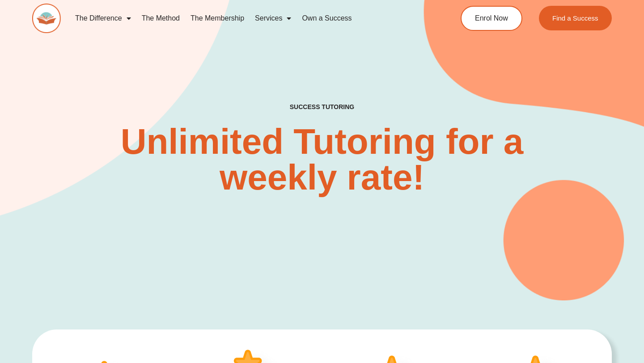 Image resolution: width=644 pixels, height=363 pixels. I want to click on a: Find a Success, so click(576, 18).